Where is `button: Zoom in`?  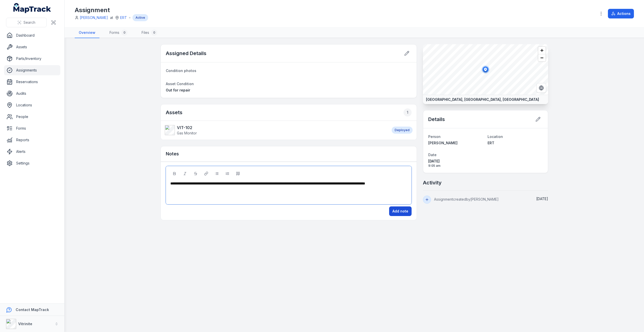
button: Zoom in is located at coordinates (542, 50).